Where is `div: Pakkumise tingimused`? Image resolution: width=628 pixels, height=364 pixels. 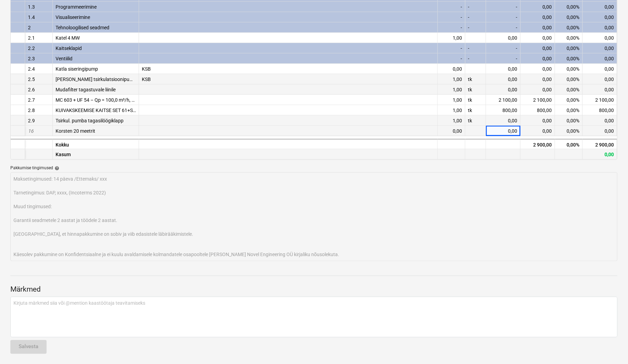
div: Pakkumise tingimused is located at coordinates (314, 168).